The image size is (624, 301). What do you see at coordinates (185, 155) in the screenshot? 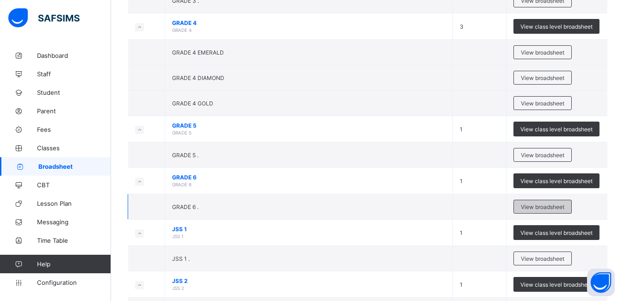
I see `span: GRADE 5 .` at bounding box center [185, 155].